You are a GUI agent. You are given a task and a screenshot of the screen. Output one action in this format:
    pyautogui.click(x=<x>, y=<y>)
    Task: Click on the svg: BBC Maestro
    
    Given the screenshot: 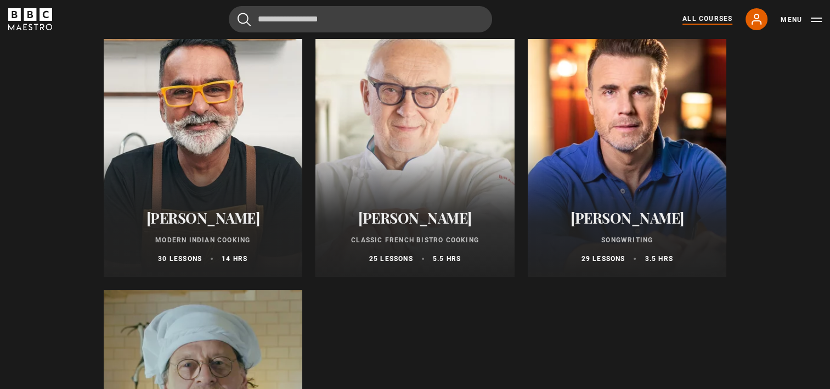 What is the action you would take?
    pyautogui.click(x=30, y=19)
    